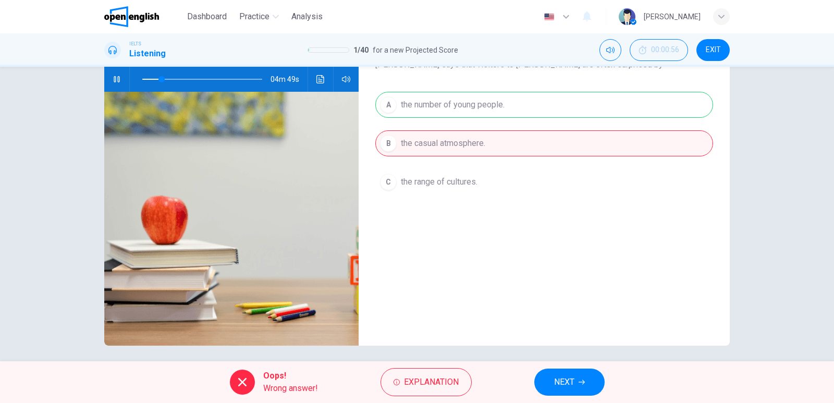  I want to click on span: IELTS, so click(135, 44).